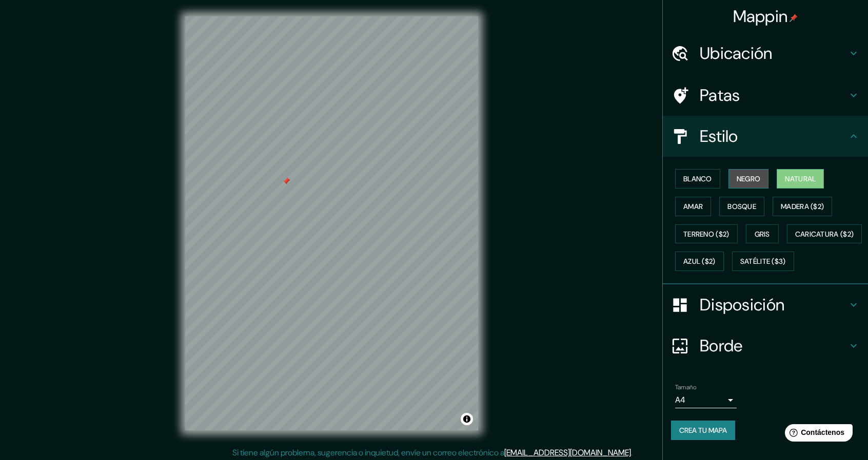 The height and width of the screenshot is (460, 868). What do you see at coordinates (749, 179) in the screenshot?
I see `font: Negro` at bounding box center [749, 179].